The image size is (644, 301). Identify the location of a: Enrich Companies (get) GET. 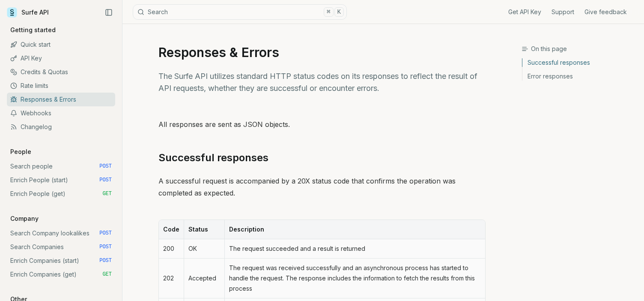
(61, 274).